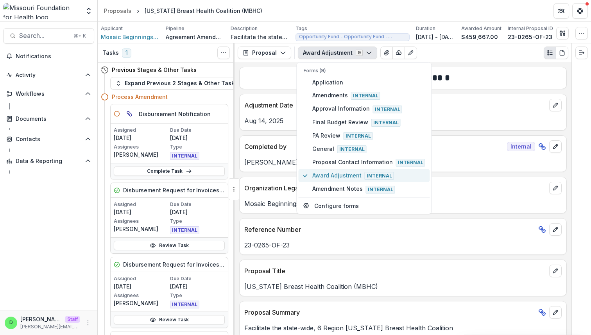 This screenshot has height=335, width=591. I want to click on h4: Previous Stages & Other Tasks, so click(154, 70).